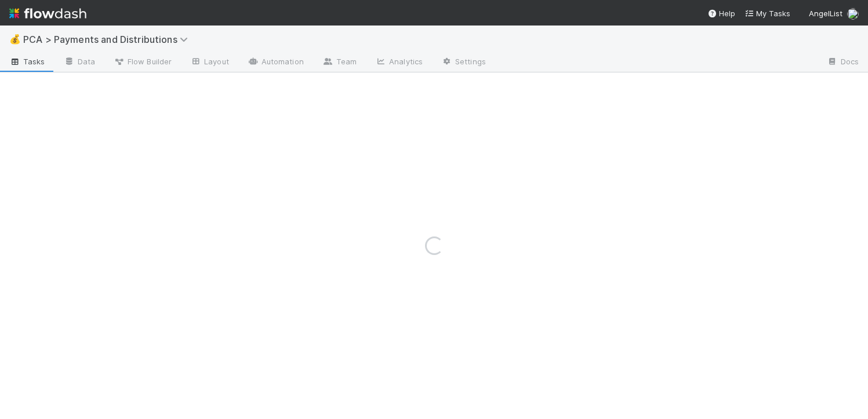 Image resolution: width=868 pixels, height=419 pixels. I want to click on a: Automation, so click(276, 63).